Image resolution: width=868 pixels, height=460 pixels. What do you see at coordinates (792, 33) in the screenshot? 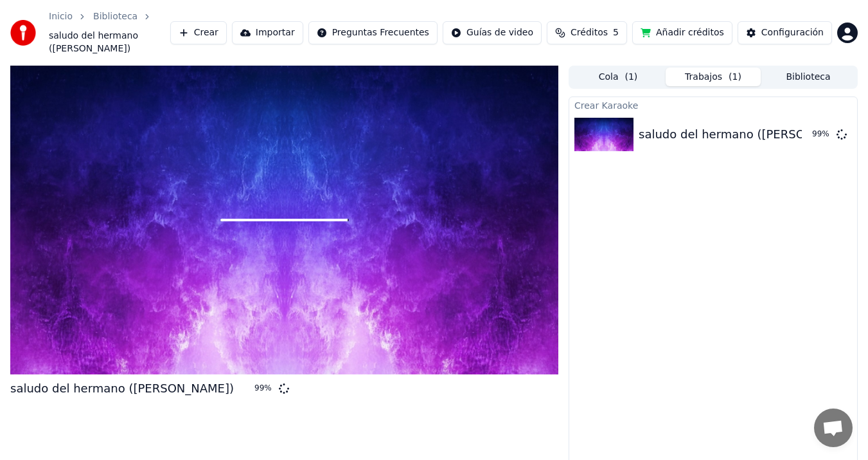
I see `div: Configuración` at bounding box center [792, 33].